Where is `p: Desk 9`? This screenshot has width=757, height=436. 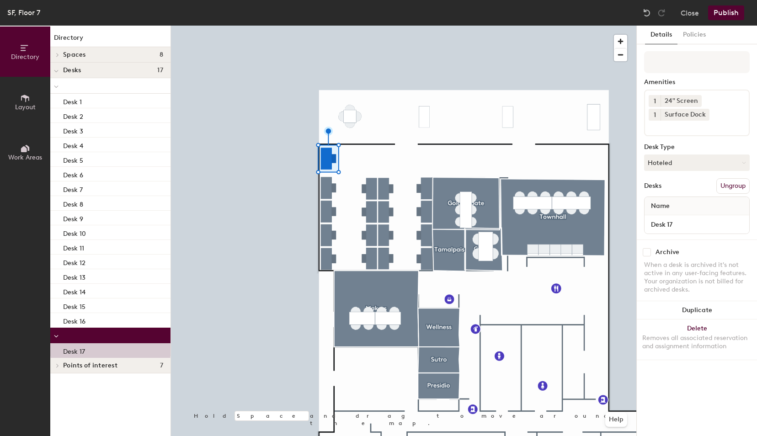 p: Desk 9 is located at coordinates (73, 218).